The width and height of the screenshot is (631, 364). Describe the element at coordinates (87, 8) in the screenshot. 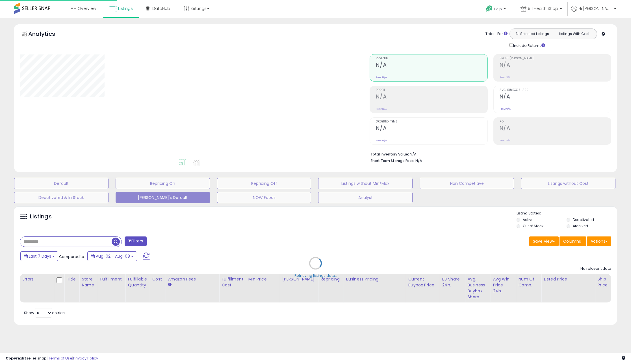

I see `span: Overview` at that location.